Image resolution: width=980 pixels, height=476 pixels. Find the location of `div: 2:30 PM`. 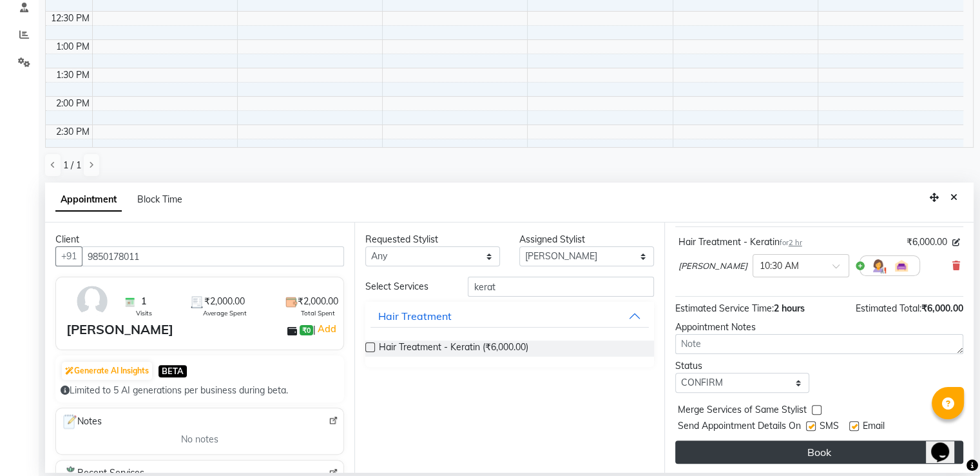

div: 2:30 PM is located at coordinates (73, 131).